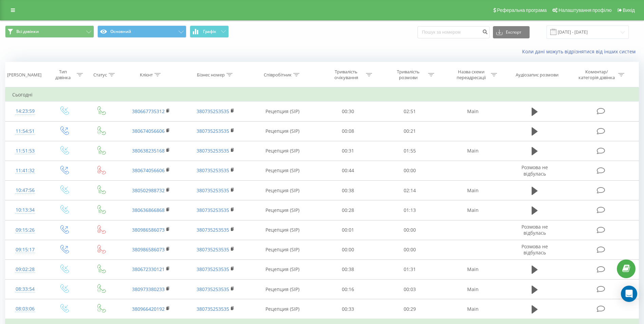 This screenshot has height=324, width=644. Describe the element at coordinates (25, 270) in the screenshot. I see `div: 09:02:28` at that location.